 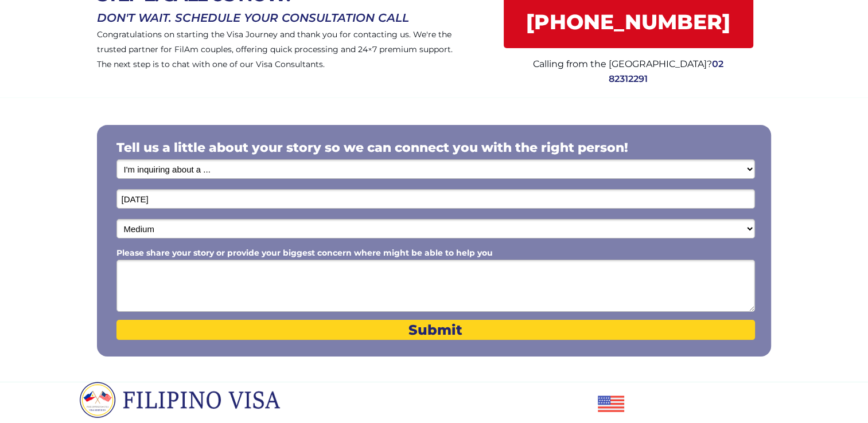 I want to click on input: Date of Birth (mm/dd/yyyy), so click(x=435, y=199).